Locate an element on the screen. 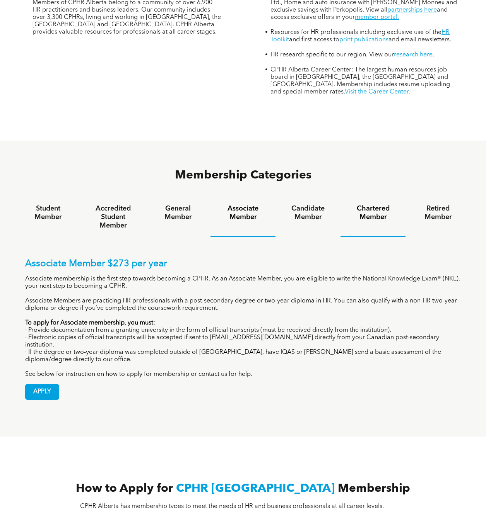 This screenshot has width=486, height=508. span: and email newsletters. is located at coordinates (419, 40).